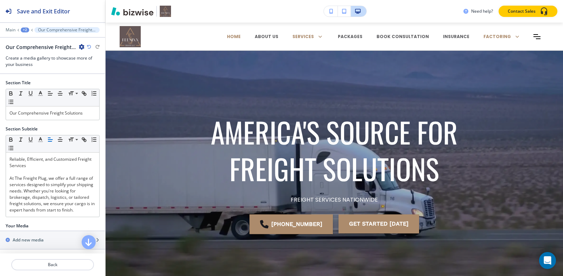  What do you see at coordinates (41, 47) in the screenshot?
I see `h2: Our Comprehensive Freight Solutions` at bounding box center [41, 47].